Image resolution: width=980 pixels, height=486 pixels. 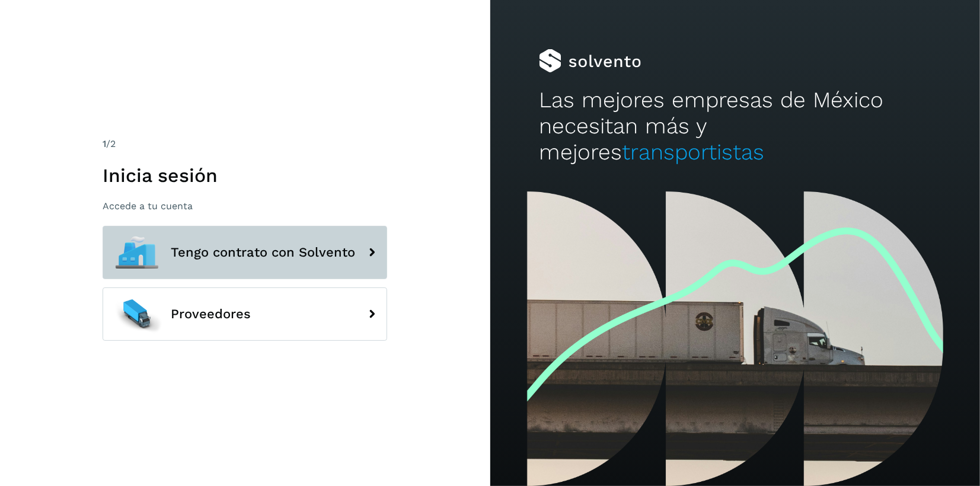 What do you see at coordinates (734, 126) in the screenshot?
I see `h2: Las mejores empresas de México necesitan más y mejores` at bounding box center [734, 126].